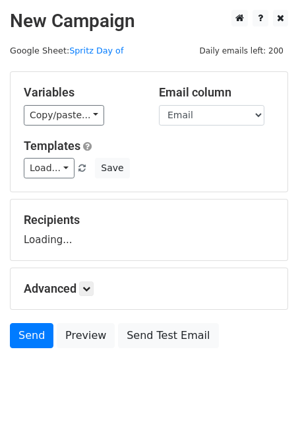  Describe the element at coordinates (149, 21) in the screenshot. I see `h2: New Campaign` at that location.